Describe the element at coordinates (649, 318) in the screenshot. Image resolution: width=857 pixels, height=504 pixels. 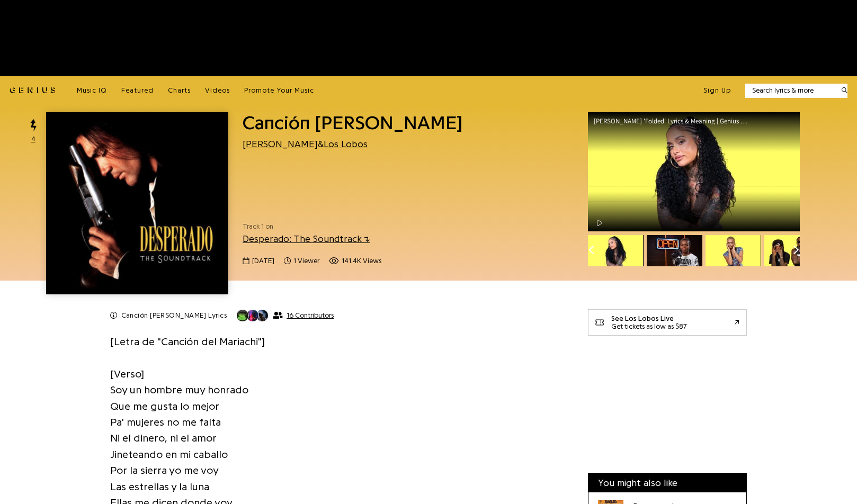
I see `div: See Los Lobos Live` at that location.